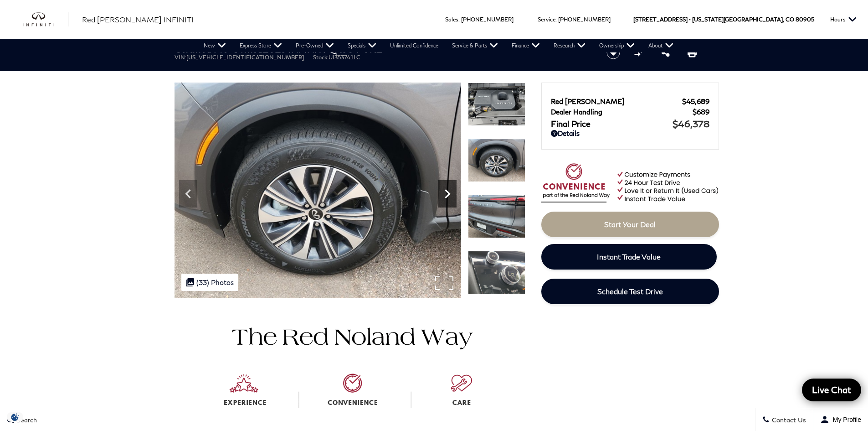 Image resolution: width=868 pixels, height=431 pixels. I want to click on nav: Main Navigation, so click(438, 45).